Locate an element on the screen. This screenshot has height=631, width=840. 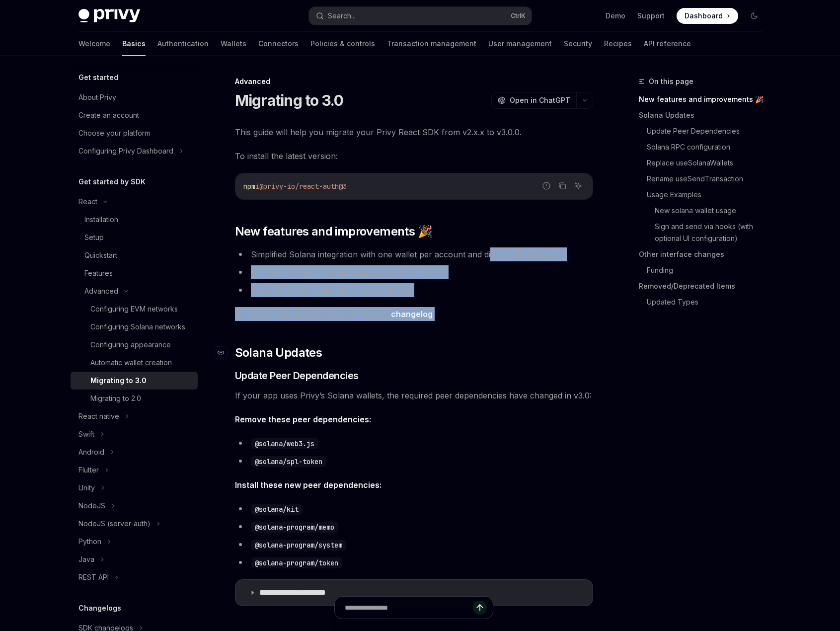
code: @solana-program/token is located at coordinates (297, 563).